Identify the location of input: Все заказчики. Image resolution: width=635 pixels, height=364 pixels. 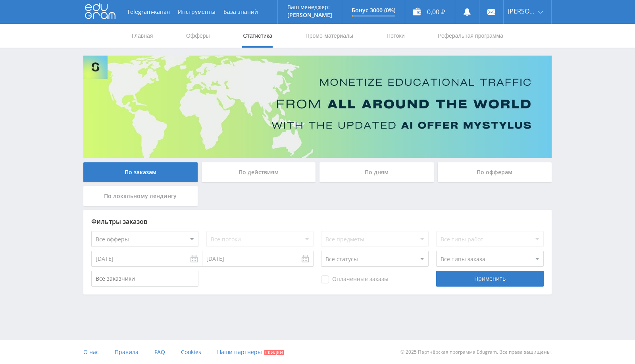
(145, 278).